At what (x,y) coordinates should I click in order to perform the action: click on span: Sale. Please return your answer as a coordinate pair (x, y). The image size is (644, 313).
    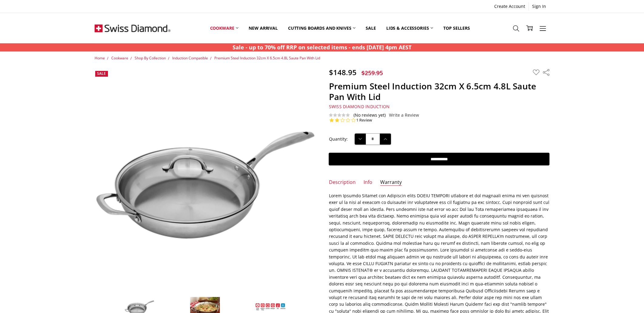
    Looking at the image, I should click on (101, 74).